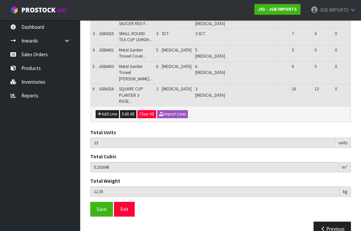  Describe the element at coordinates (106, 89) in the screenshot. I see `span: JGB4316` at that location.